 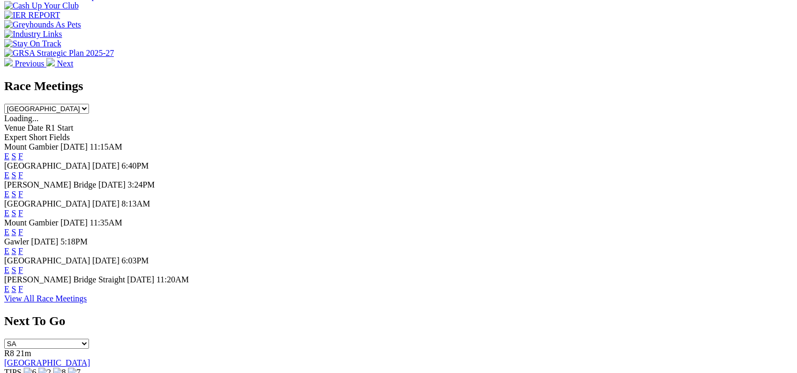 I want to click on img: Industry Links, so click(x=33, y=34).